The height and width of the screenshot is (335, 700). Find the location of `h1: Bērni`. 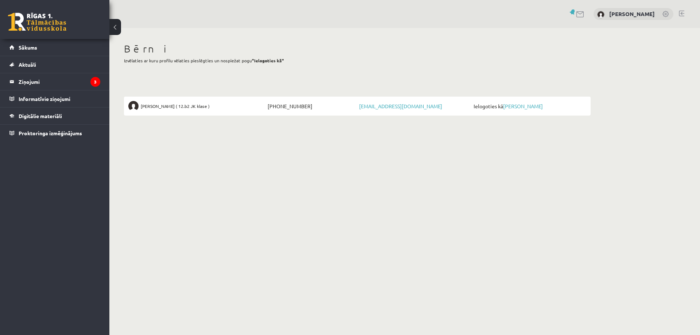

h1: Bērni is located at coordinates (357, 49).